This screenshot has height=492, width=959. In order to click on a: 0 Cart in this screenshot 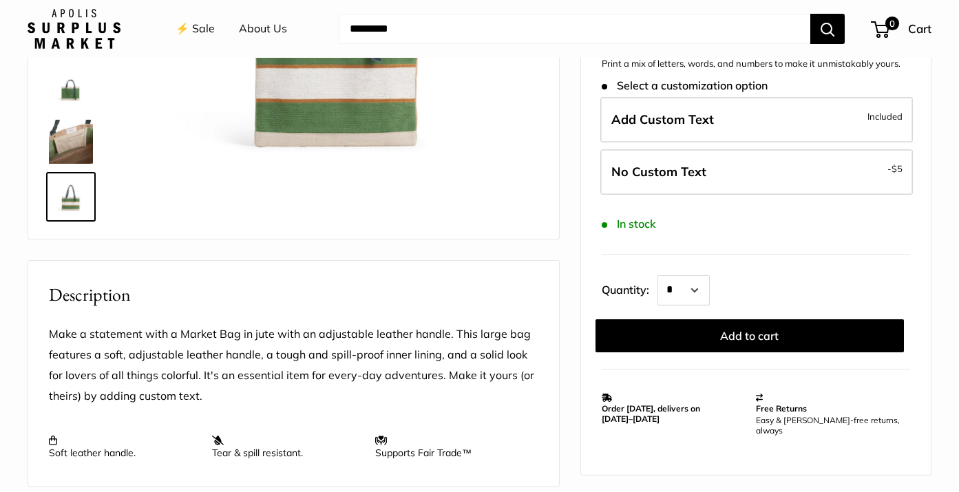, I will do `click(902, 29)`.